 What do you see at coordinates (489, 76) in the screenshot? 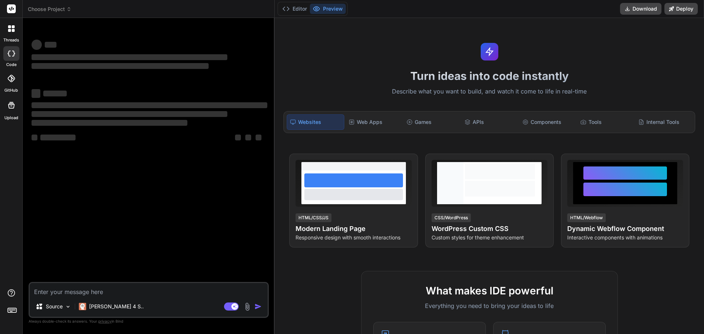
I see `h1: Turn ideas into code instantly` at bounding box center [489, 76].